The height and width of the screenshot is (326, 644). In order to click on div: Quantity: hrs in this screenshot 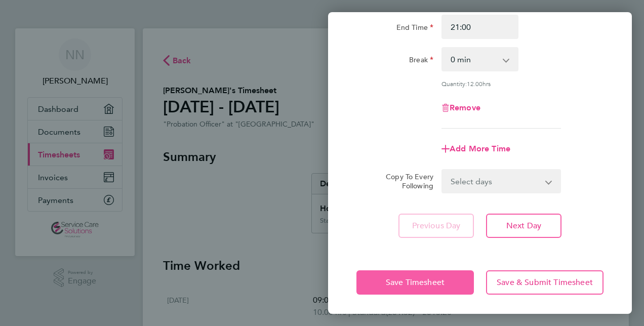, I will do `click(501, 84)`.